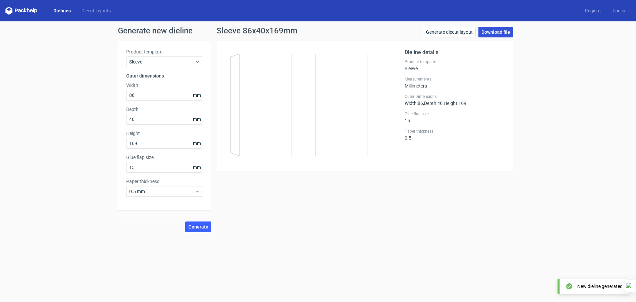 The width and height of the screenshot is (636, 302). I want to click on h3: Outer dimensions, so click(165, 76).